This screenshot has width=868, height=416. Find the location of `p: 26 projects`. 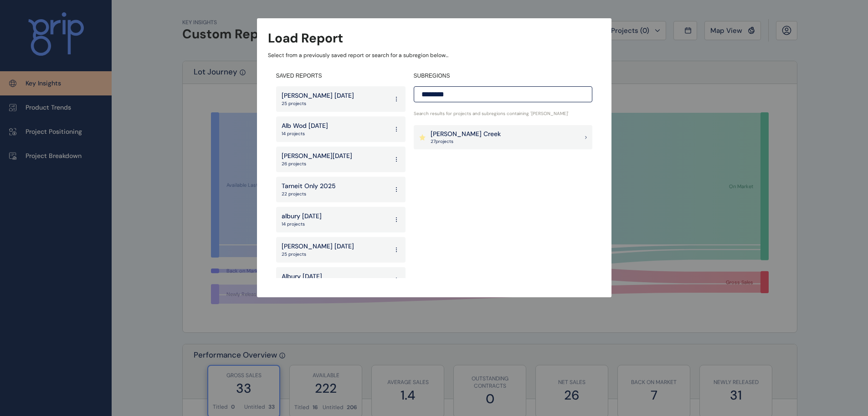

p: 26 projects is located at coordinates (317, 164).